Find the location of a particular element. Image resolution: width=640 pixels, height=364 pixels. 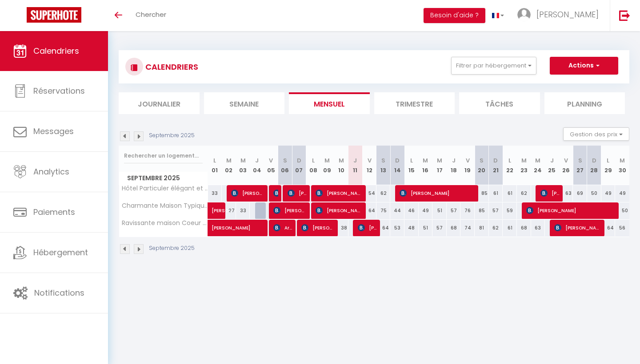

th: 26 is located at coordinates (566, 165).